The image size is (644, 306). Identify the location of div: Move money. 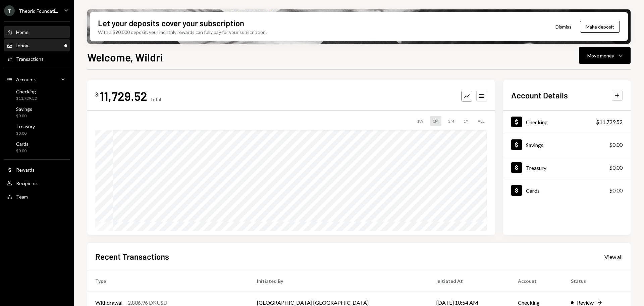
(601, 55).